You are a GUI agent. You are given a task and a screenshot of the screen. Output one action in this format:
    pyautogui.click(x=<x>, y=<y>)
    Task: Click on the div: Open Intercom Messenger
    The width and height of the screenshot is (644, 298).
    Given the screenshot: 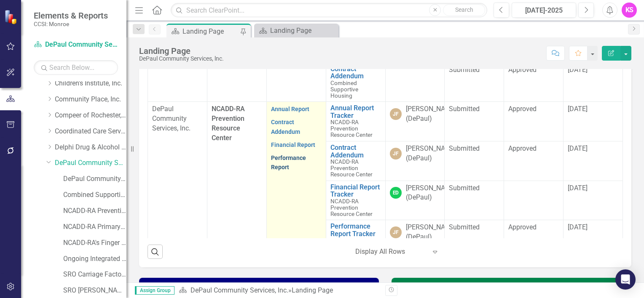 What is the action you would take?
    pyautogui.click(x=626, y=280)
    